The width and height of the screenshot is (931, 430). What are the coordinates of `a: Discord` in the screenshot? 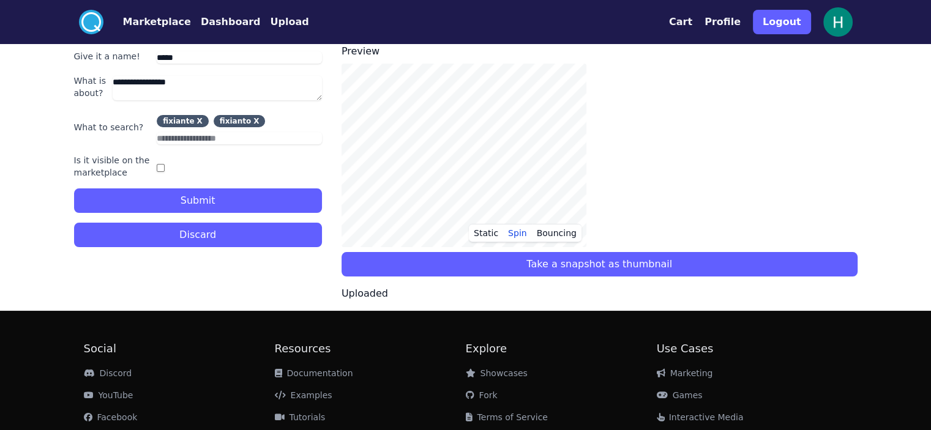 It's located at (108, 374).